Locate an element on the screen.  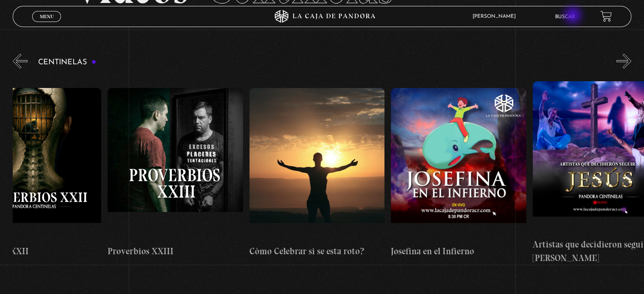
a: Proverbios XXIII is located at coordinates (175, 173).